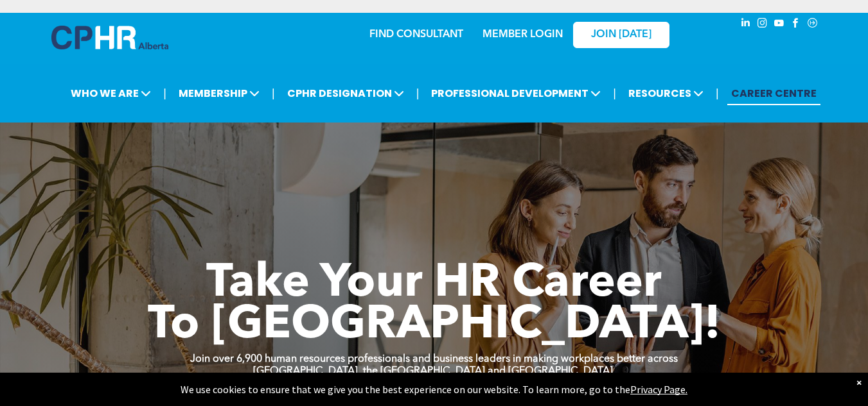  I want to click on span: Take Your HR Career, so click(434, 284).